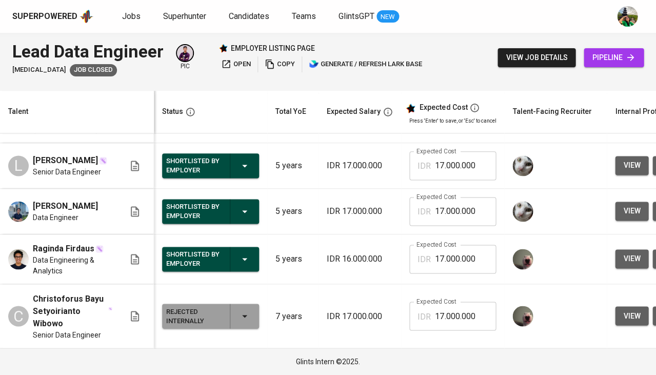 Image resolution: width=656 pixels, height=375 pixels. I want to click on div: Lead Data Engineer, so click(88, 51).